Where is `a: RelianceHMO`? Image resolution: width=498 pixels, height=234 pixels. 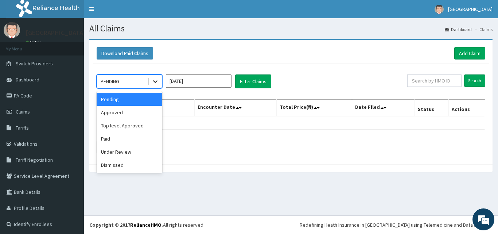 a: RelianceHMO is located at coordinates (146, 224).